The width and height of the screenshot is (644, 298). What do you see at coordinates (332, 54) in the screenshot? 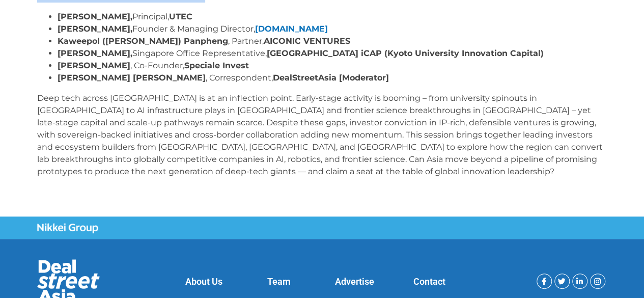
I see `li: Singapore Office Representative,` at bounding box center [332, 54].